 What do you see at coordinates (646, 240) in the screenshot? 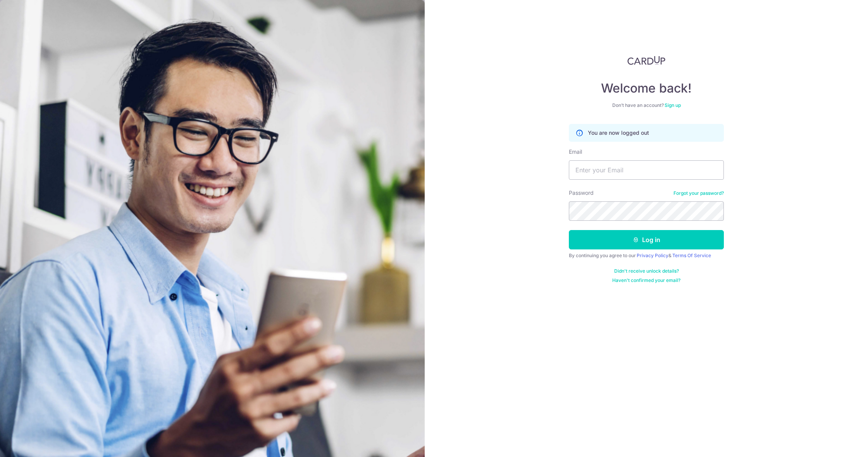
I see `button: Log in` at bounding box center [646, 240].